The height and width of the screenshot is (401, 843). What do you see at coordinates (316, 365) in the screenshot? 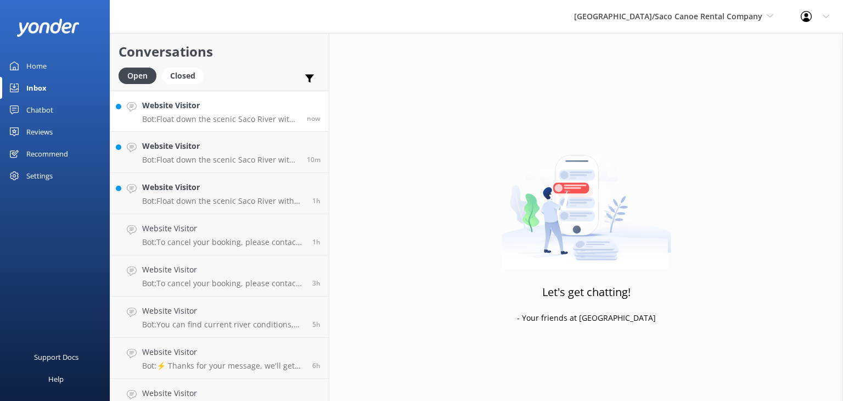
I see `span: Aug 21 2025 01:14pm (UTC -05:00) America/Cancun` at bounding box center [316, 365].